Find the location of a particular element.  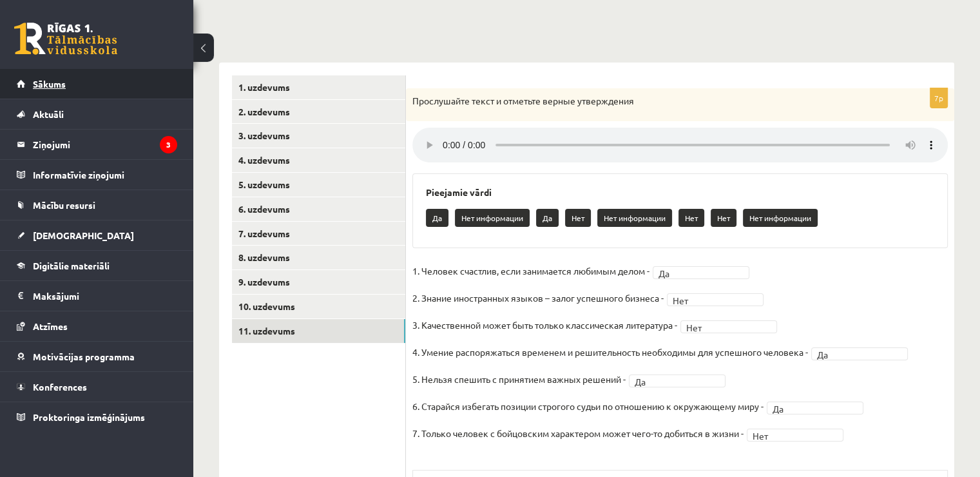

a: 7. uzdevums is located at coordinates (318, 234).